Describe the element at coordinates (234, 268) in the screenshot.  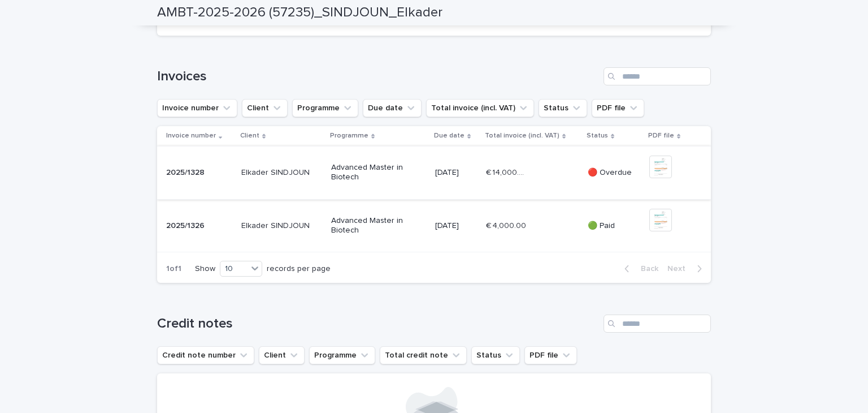
I see `div: 10` at that location.